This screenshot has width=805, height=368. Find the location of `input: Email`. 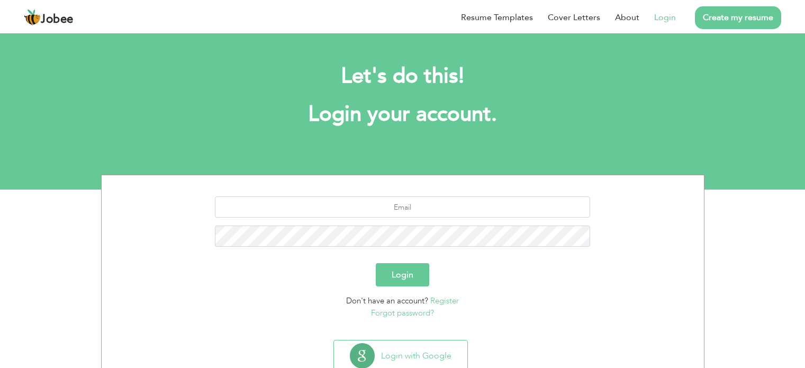

input: Email is located at coordinates (402, 207).